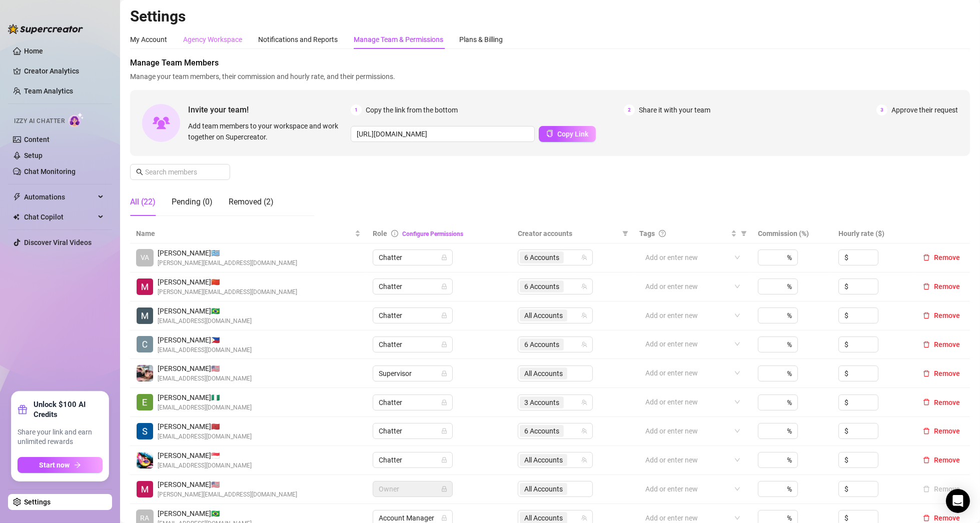 This screenshot has height=523, width=980. Describe the element at coordinates (542, 403) in the screenshot. I see `span: 3 Accounts` at that location.